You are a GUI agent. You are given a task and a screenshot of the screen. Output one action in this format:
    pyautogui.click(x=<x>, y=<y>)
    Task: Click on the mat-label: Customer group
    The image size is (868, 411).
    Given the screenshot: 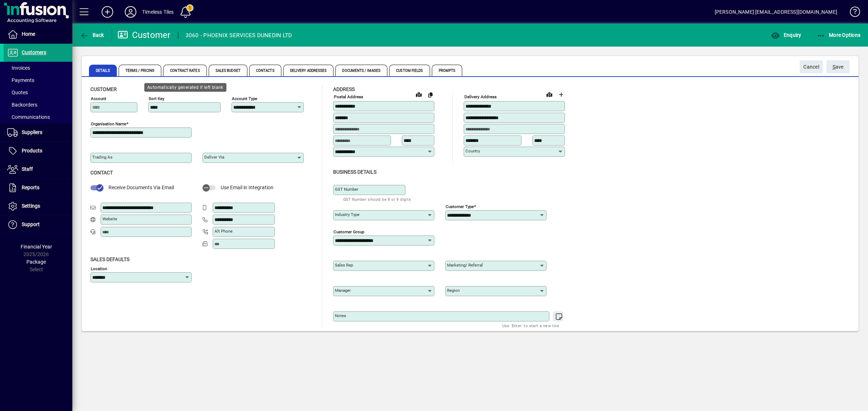 What is the action you would take?
    pyautogui.click(x=348, y=231)
    